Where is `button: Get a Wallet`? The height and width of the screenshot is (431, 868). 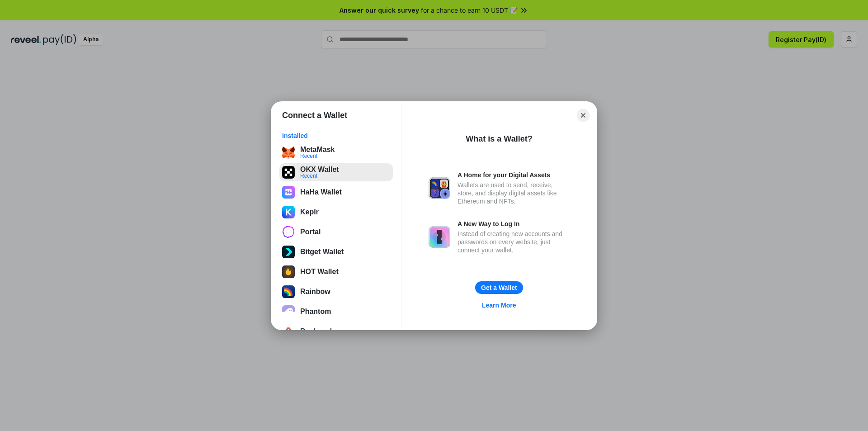
button: Get a Wallet is located at coordinates (499, 288).